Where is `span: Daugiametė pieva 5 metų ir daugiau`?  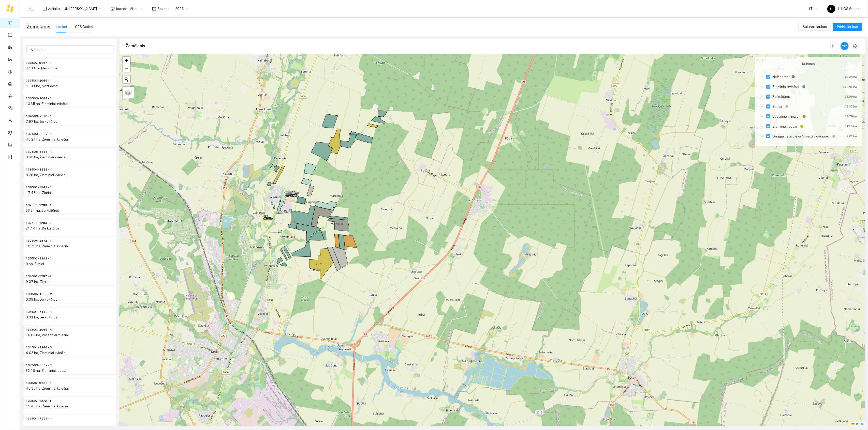 span: Daugiametė pieva 5 metų ir daugiau is located at coordinates (800, 136).